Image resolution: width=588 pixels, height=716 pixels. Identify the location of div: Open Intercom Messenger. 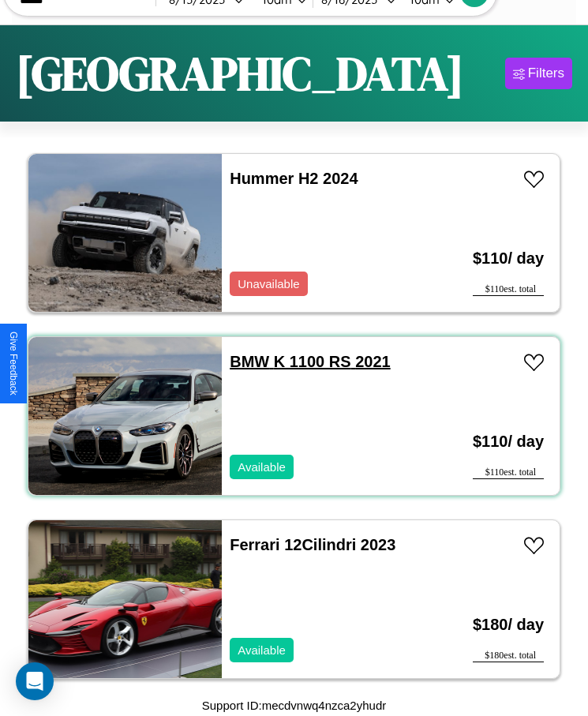
(35, 682).